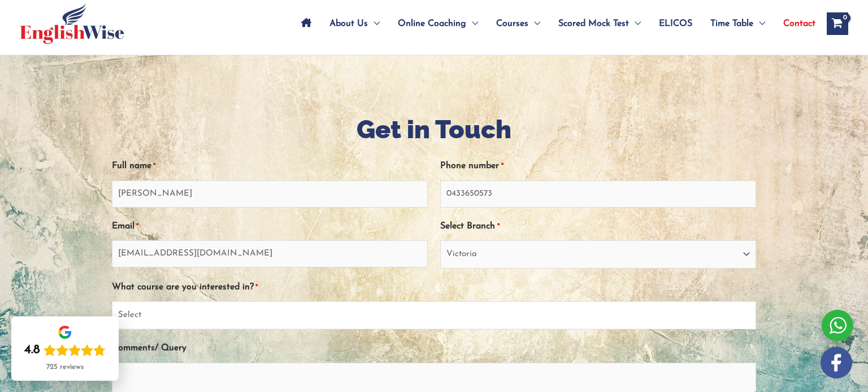  What do you see at coordinates (65, 368) in the screenshot?
I see `div: 725 reviews` at bounding box center [65, 368].